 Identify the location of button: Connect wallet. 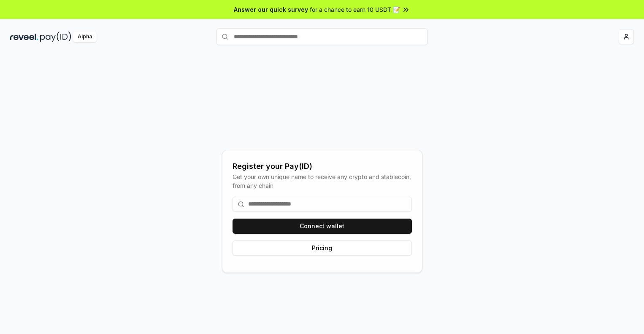
(322, 226).